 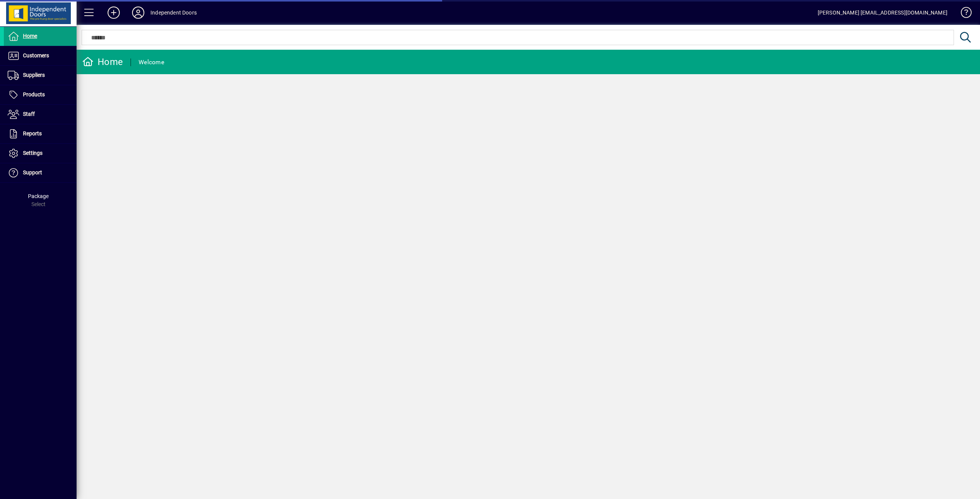 I want to click on a: Customers, so click(x=40, y=56).